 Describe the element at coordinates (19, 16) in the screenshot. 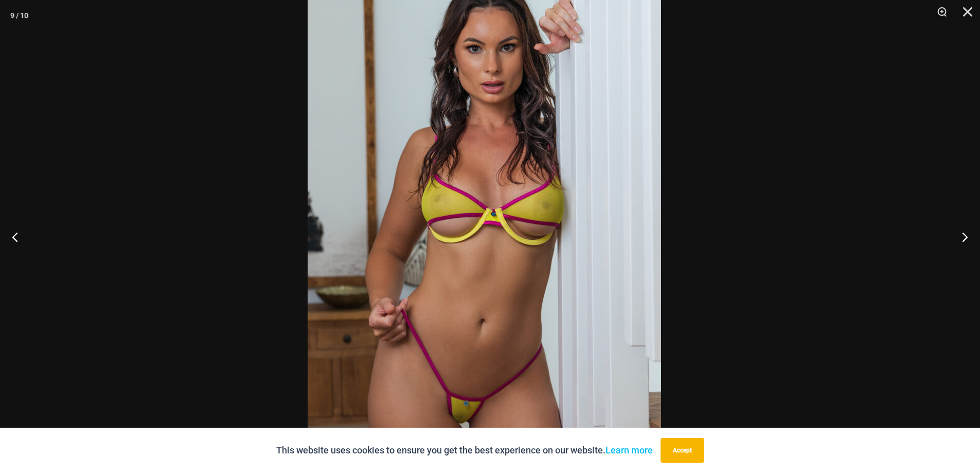

I see `div: 9 / 10` at that location.